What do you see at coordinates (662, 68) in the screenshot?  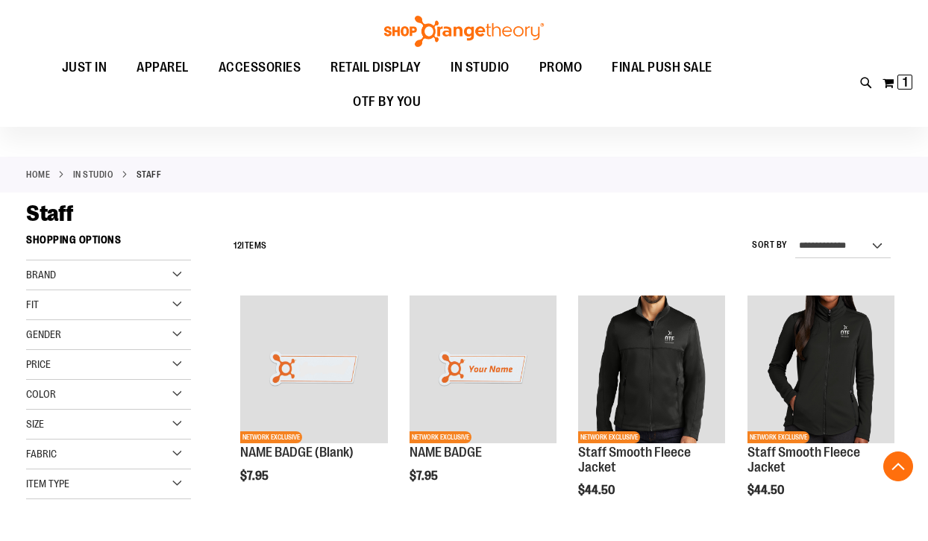 I see `a: FINAL PUSH SALE` at bounding box center [662, 68].